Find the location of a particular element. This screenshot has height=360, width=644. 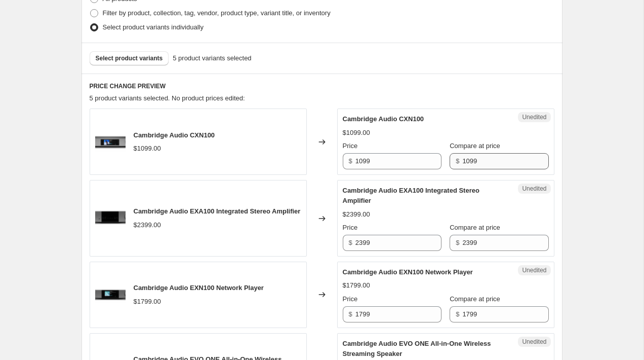

button: Select product variants is located at coordinates (129, 59).